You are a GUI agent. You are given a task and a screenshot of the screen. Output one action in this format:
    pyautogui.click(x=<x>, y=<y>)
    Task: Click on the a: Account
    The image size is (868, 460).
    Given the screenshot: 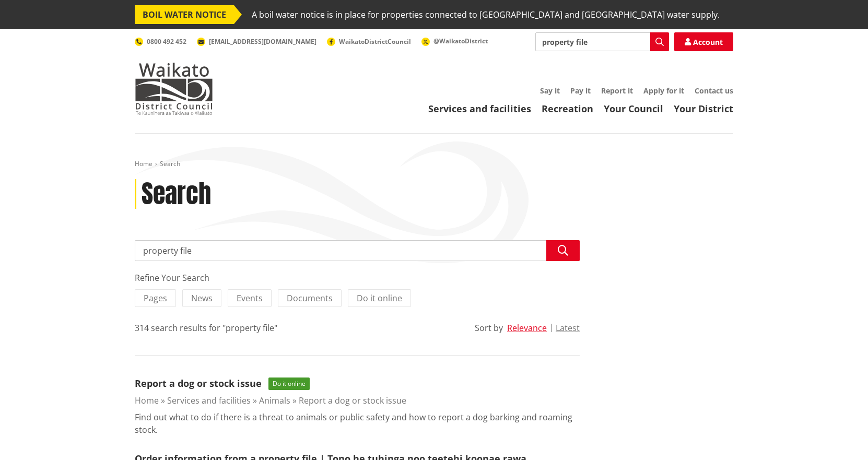 What is the action you would take?
    pyautogui.click(x=703, y=42)
    